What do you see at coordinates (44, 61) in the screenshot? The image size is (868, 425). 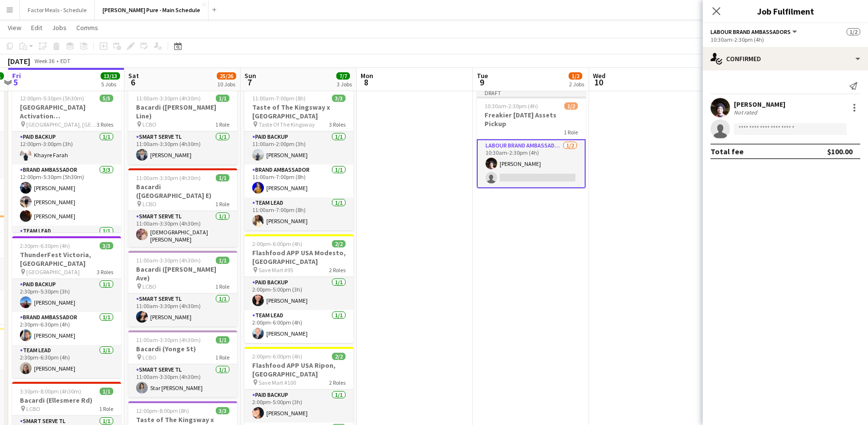 I see `span: Week 36` at bounding box center [44, 61].